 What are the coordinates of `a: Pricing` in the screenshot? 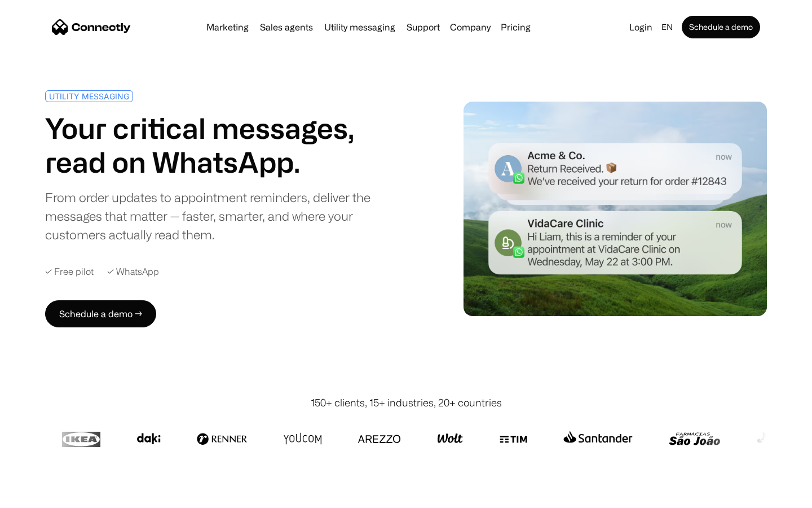 It's located at (516, 27).